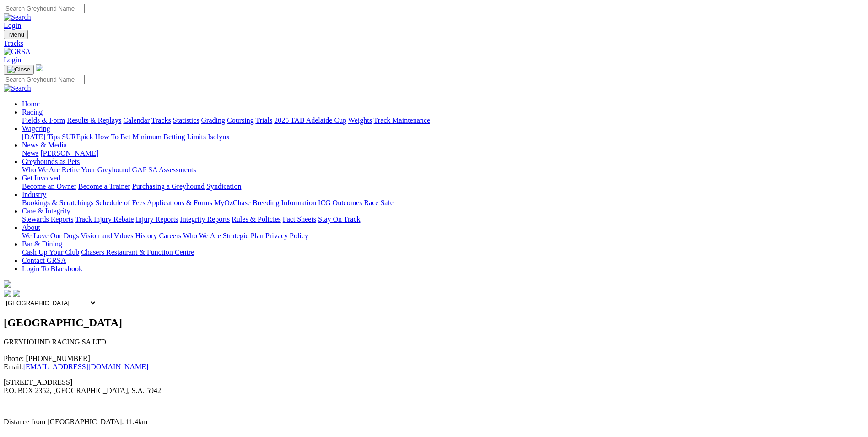 The height and width of the screenshot is (437, 868). Describe the element at coordinates (41, 177) in the screenshot. I see `a: Get Involved` at that location.